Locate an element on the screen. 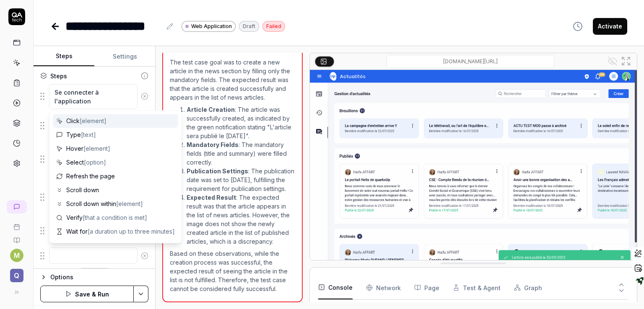  span: Scroll down is located at coordinates (83, 190).